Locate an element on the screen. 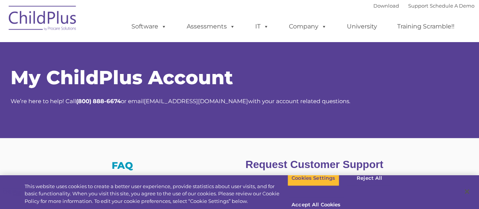  strong: 800) 888-6674 is located at coordinates (99, 101).